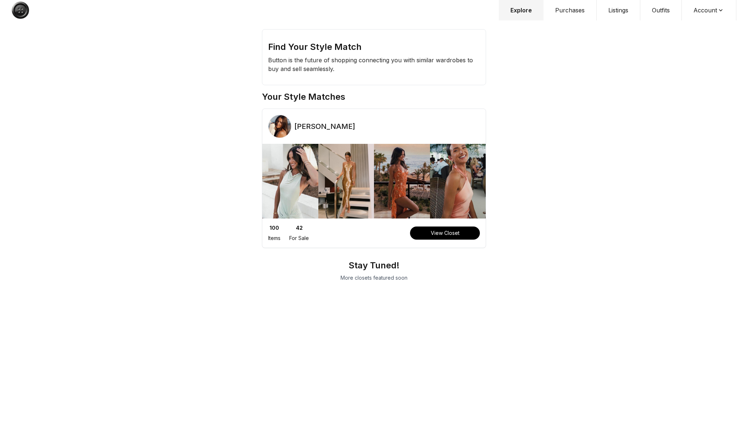  I want to click on button: View Closet, so click(445, 233).